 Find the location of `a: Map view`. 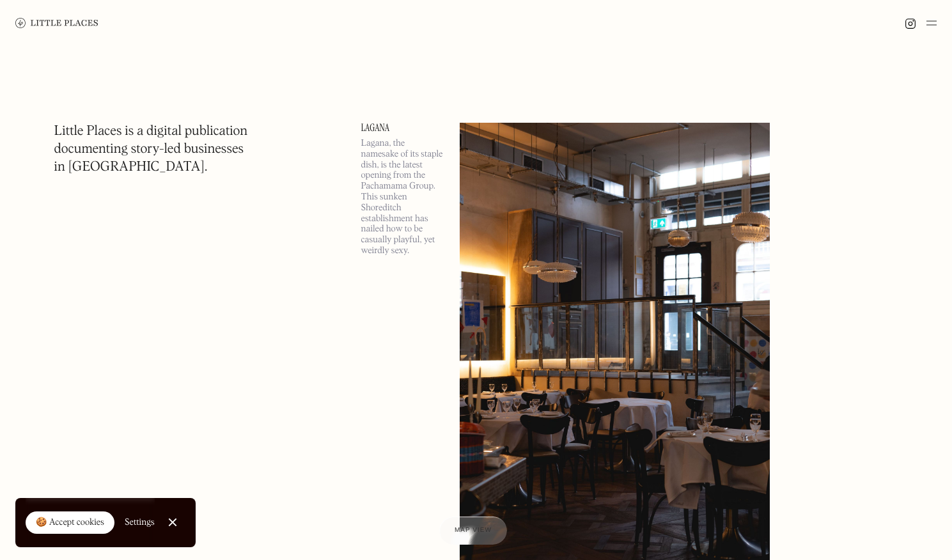

a: Map view is located at coordinates (474, 530).